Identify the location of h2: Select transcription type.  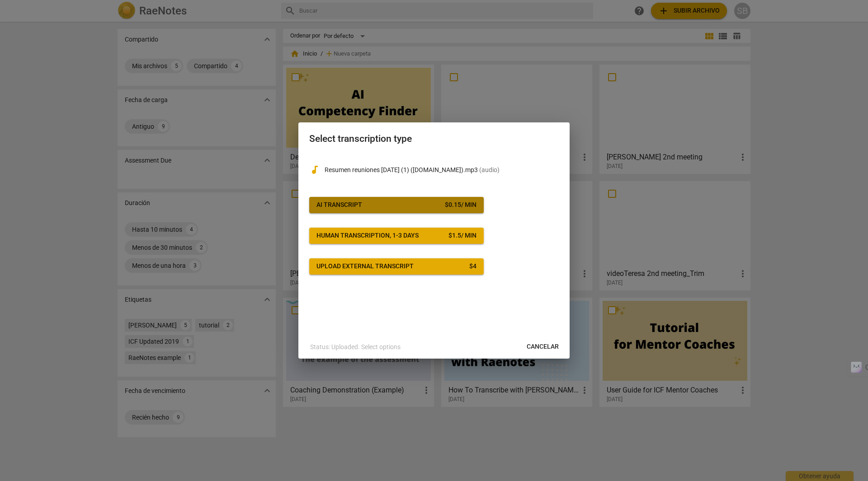
(434, 138).